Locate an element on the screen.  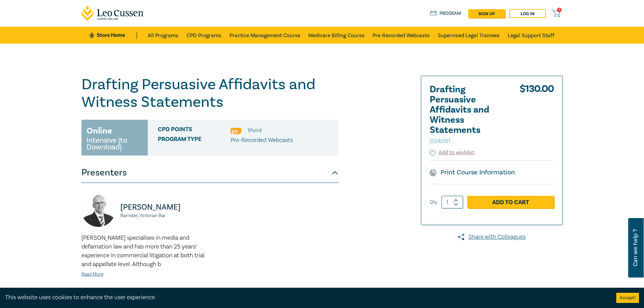
a: Supervised Legal Trainees is located at coordinates (468, 36).